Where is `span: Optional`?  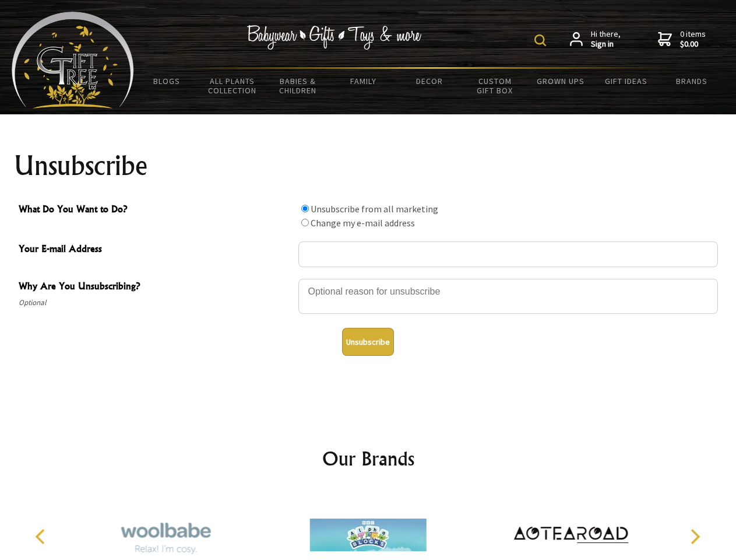
span: Optional is located at coordinates (156, 303).